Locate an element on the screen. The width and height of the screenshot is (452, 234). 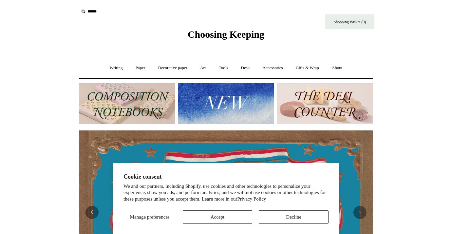
a: The Deli Counter is located at coordinates (325, 104).